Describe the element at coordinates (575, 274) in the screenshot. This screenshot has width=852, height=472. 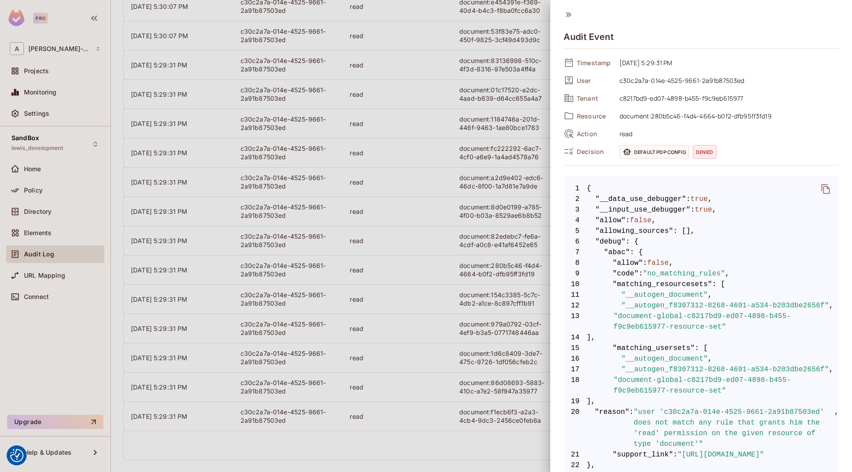
I see `span: 9` at that location.